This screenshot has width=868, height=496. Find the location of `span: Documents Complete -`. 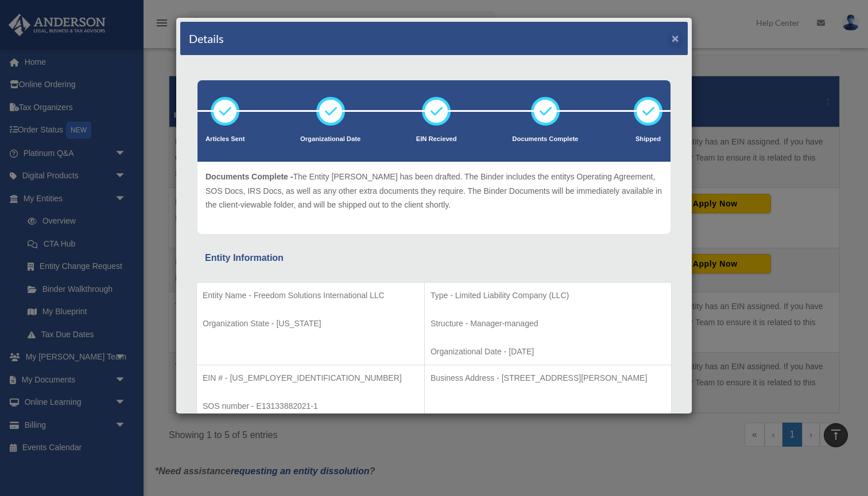

span: Documents Complete - is located at coordinates (250, 176).